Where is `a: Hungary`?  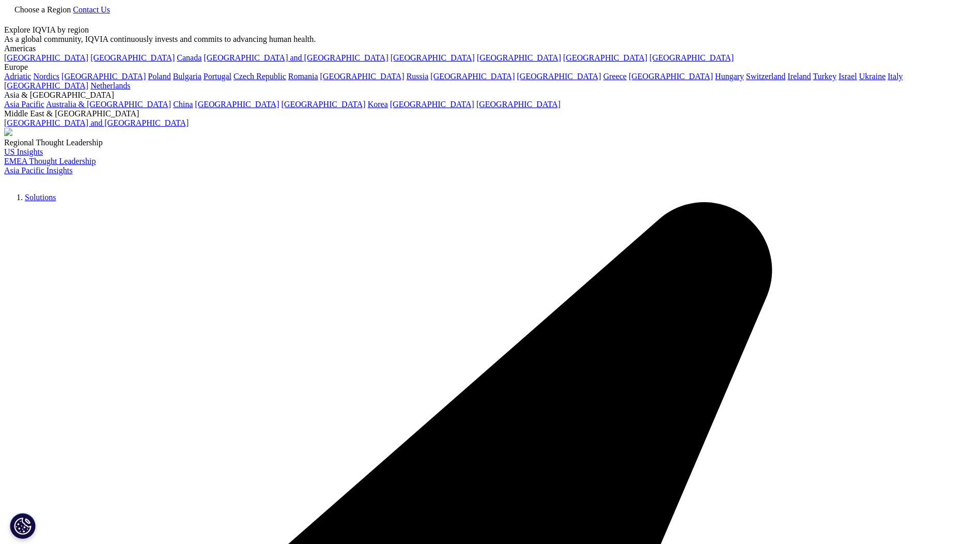
a: Hungary is located at coordinates (729, 76).